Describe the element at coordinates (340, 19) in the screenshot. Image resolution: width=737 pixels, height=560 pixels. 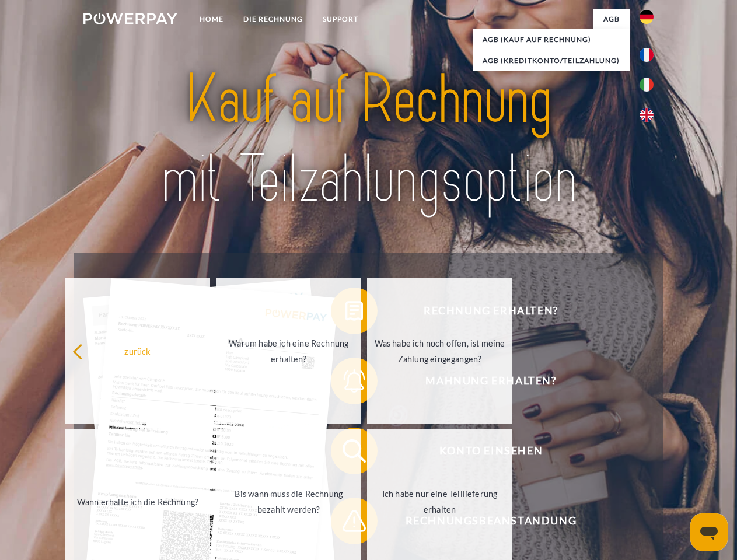
I see `a: SUPPORT` at that location.